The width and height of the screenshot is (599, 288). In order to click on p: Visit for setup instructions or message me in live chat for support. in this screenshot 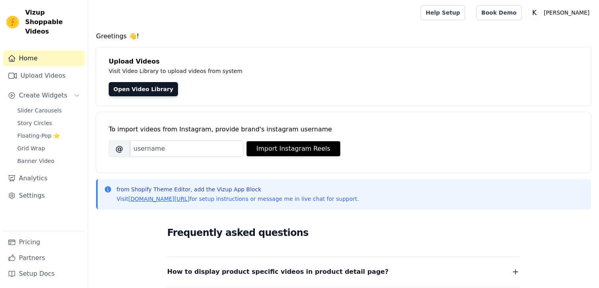, I will do `click(238, 199)`.